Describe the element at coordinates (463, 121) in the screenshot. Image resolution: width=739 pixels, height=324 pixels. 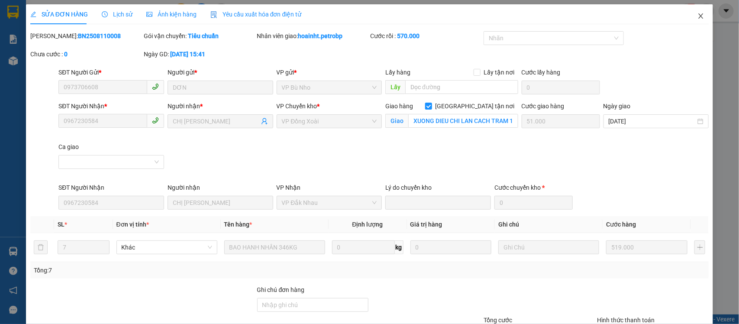
I see `input: Giao tận nơi` at that location.